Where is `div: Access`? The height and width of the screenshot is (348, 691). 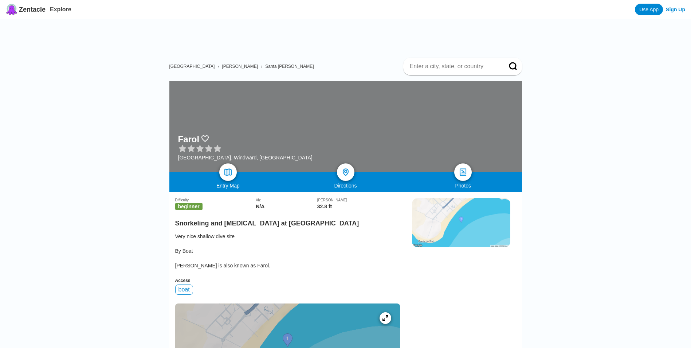 div: Access is located at coordinates (288, 280).